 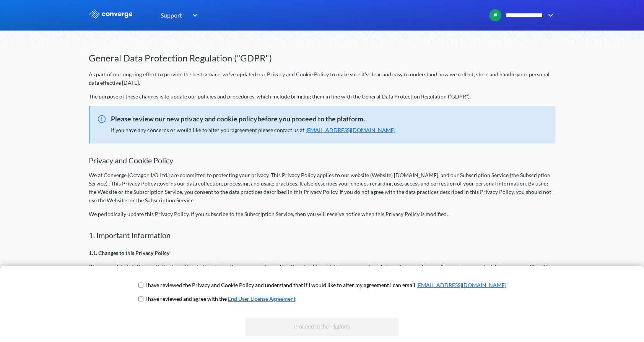 I want to click on p: I have reviewed and agree with the, so click(x=220, y=299).